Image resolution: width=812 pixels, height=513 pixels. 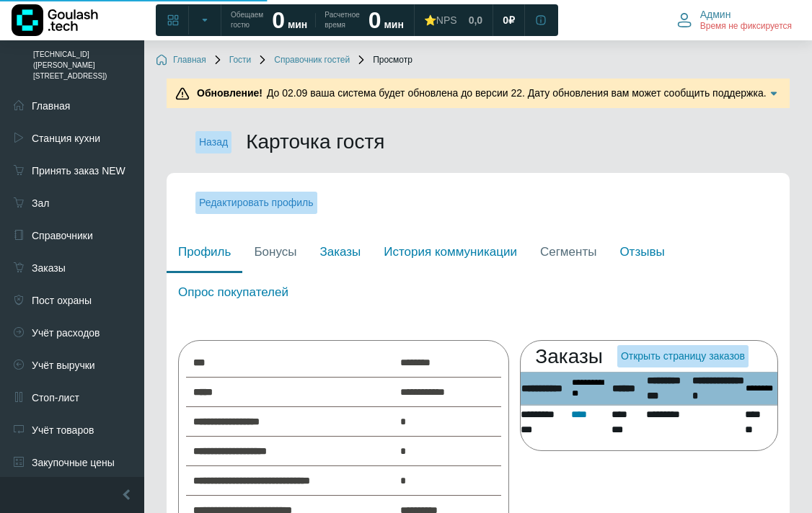 What do you see at coordinates (475, 20) in the screenshot?
I see `span: 0,0` at bounding box center [475, 20].